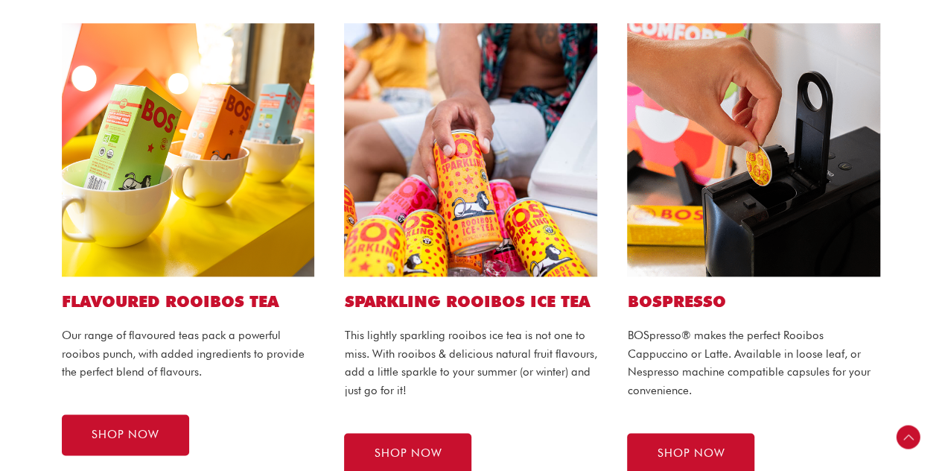  Describe the element at coordinates (125, 434) in the screenshot. I see `a: SHOP NOW` at that location.